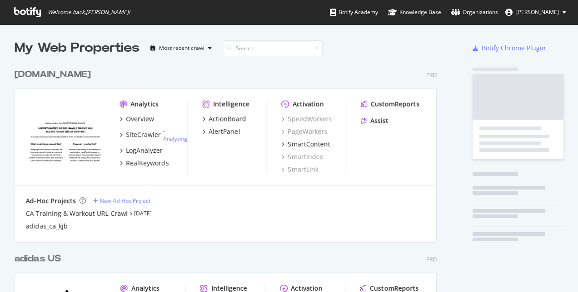  I want to click on div: ActionBoard, so click(227, 119).